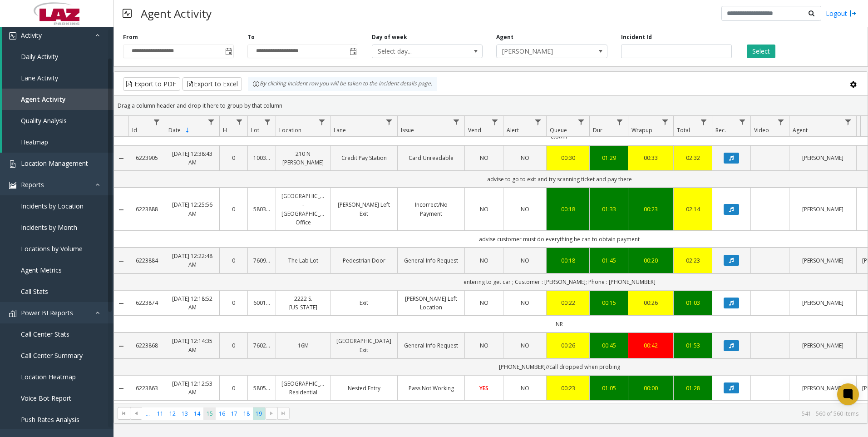 The width and height of the screenshot is (868, 437). What do you see at coordinates (577, 413) in the screenshot?
I see `kendo-pager-info: 541 - 560 of 560 items` at bounding box center [577, 413].